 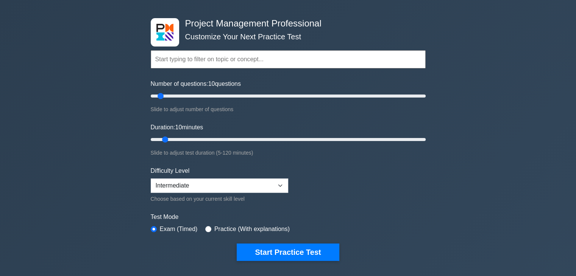 What do you see at coordinates (170, 171) in the screenshot?
I see `label: Difficulty Level` at bounding box center [170, 171].